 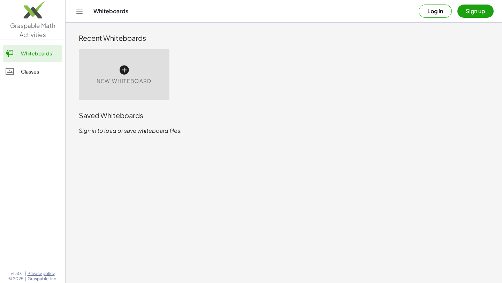 I want to click on div: Saved Whiteboards, so click(x=284, y=115).